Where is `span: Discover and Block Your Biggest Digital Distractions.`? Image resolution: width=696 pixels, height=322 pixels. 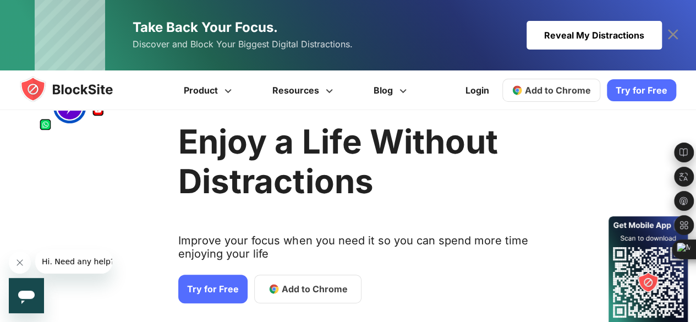
span: Discover and Block Your Biggest Digital Distractions. is located at coordinates (242, 44).